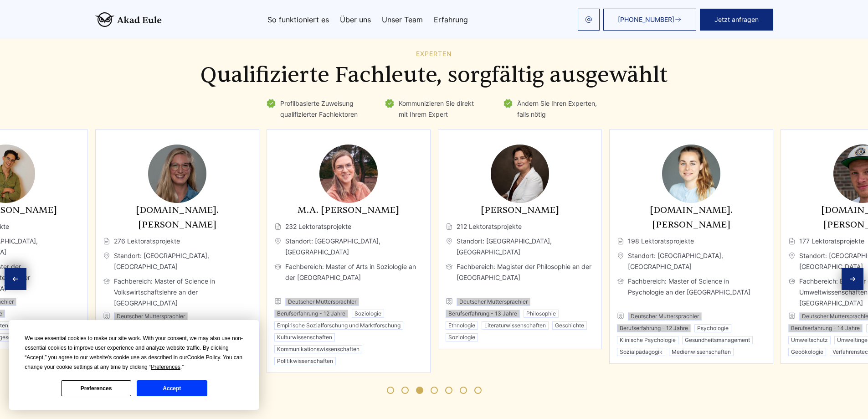 The width and height of the screenshot is (868, 419). I want to click on span: 276 Lektoratsprojekte, so click(177, 241).